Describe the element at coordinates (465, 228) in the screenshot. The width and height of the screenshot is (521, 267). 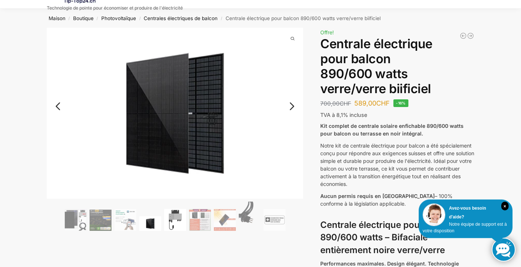
I see `font: Notre équipe de support est à votre disposition` at that location.